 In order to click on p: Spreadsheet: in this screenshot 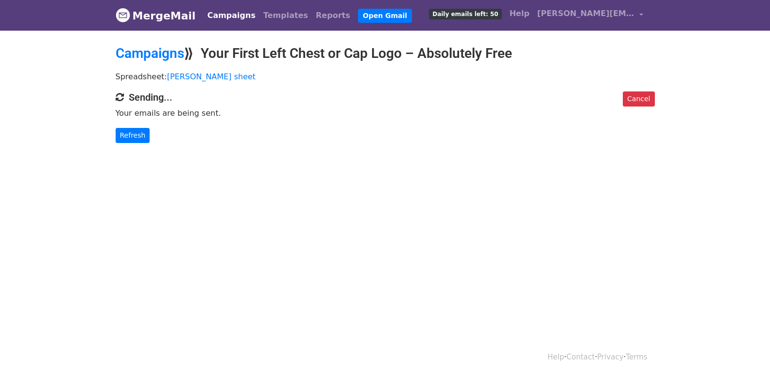, I will do `click(385, 76)`.